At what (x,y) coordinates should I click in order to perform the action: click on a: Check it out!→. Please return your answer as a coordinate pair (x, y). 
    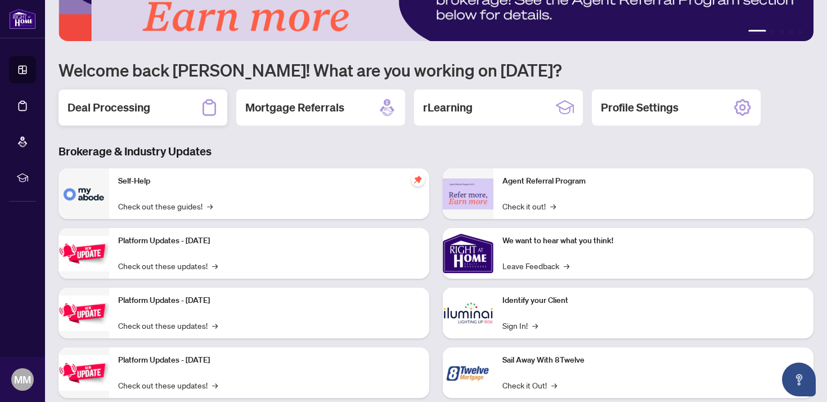
    Looking at the image, I should click on (529, 206).